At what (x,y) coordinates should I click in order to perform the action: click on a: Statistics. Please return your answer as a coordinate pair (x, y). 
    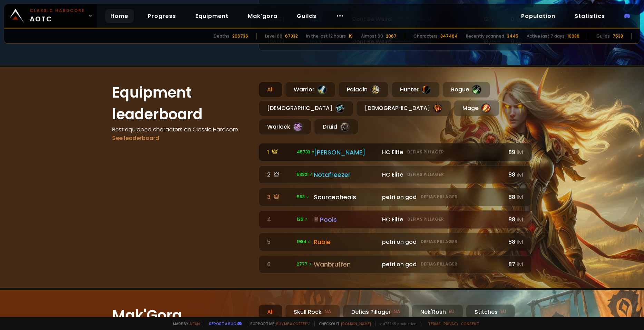
    Looking at the image, I should click on (589, 16).